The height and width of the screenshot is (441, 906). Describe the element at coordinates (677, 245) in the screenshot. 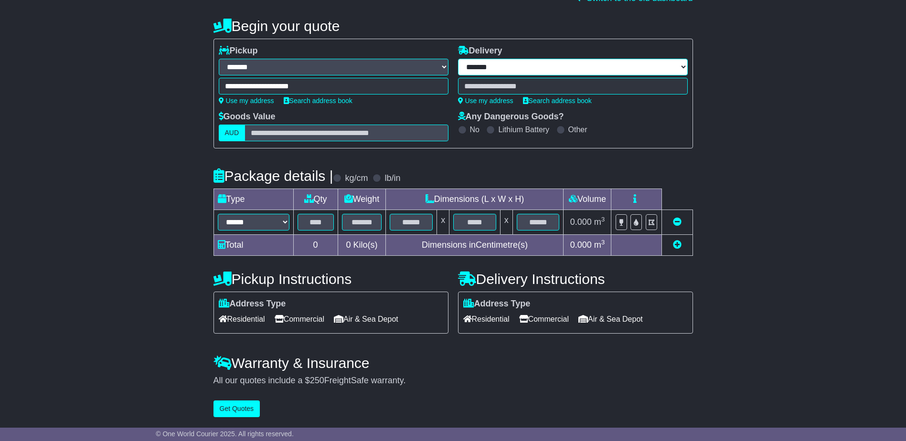

I see `a: Add new item` at that location.